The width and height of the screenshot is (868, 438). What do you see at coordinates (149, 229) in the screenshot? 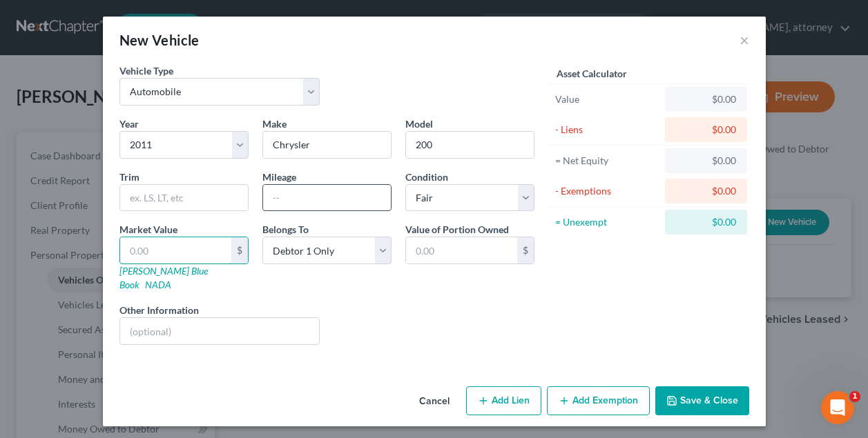
I see `label: Market Value` at bounding box center [149, 229].